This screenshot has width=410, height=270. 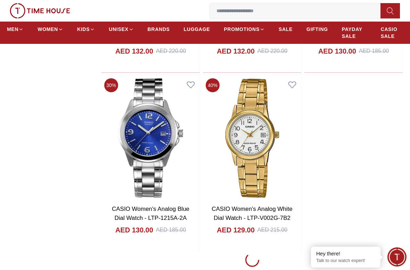 I want to click on a: UNISEX, so click(x=121, y=29).